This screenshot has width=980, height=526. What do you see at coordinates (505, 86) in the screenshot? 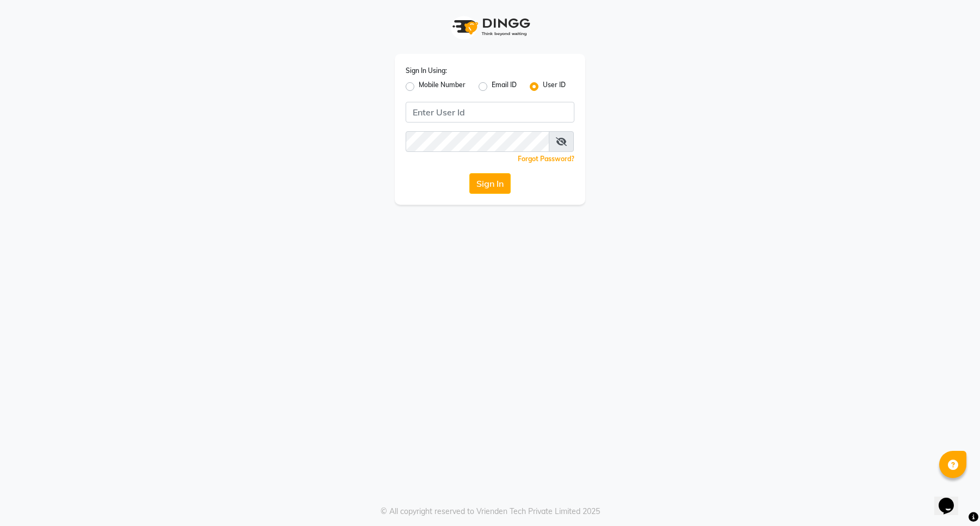
I see `label: Email ID` at bounding box center [505, 86].